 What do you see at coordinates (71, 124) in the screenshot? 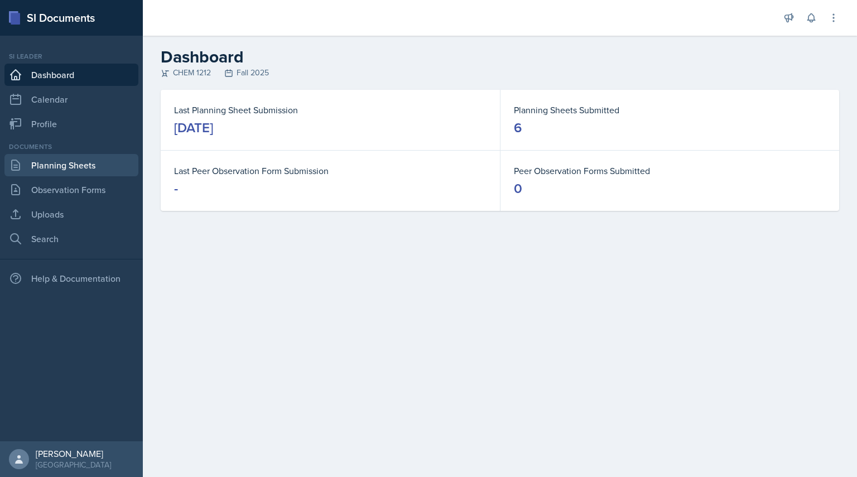
I see `a: Profile` at bounding box center [71, 124].